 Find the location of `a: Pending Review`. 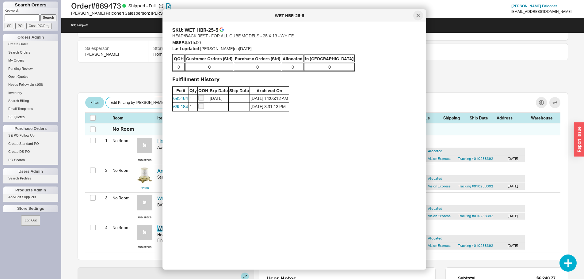

a: Pending Review is located at coordinates (31, 69).